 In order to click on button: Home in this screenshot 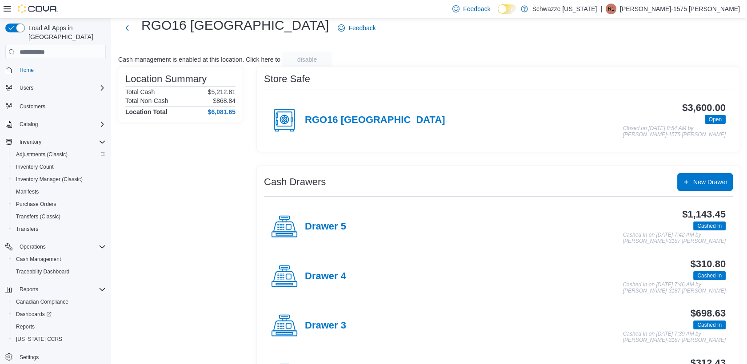, I will do `click(56, 70)`.